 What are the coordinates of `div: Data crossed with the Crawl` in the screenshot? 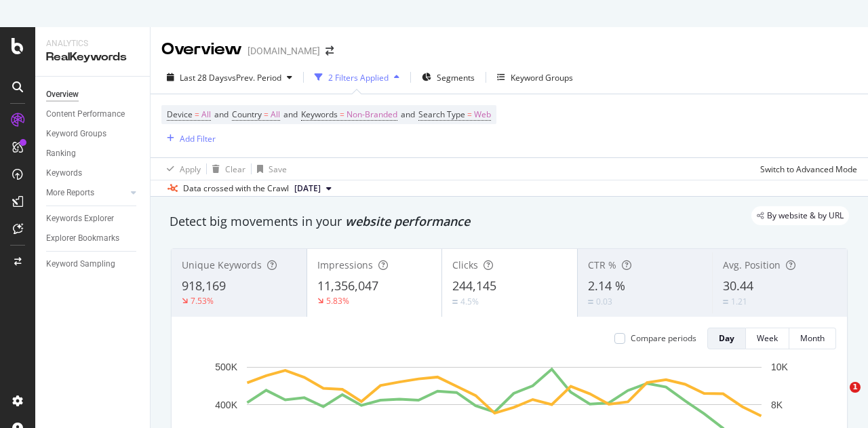 It's located at (236, 189).